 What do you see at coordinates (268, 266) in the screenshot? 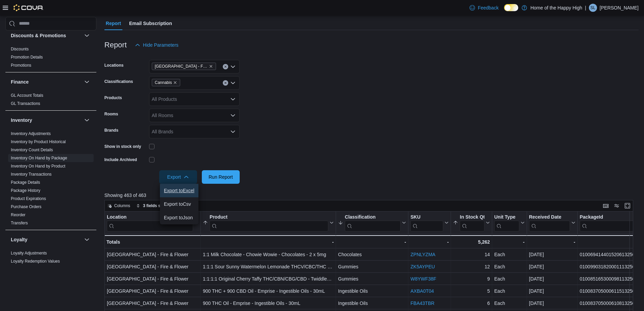
I see `div: 1:1:1 Sour Sunny Watermelon Lemonade THCV/CBC/THC - Olli Stikistix - Gummies - 1 x 10mg` at bounding box center [268, 266].